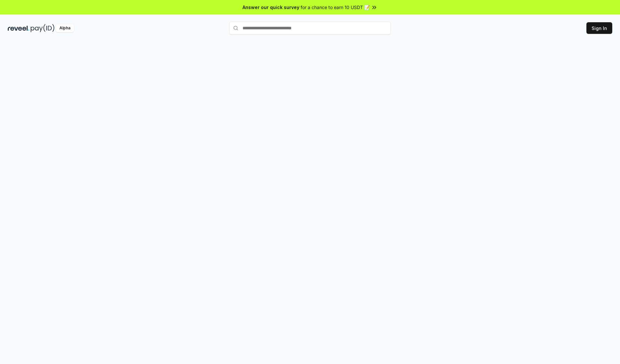 The height and width of the screenshot is (364, 620). What do you see at coordinates (18, 28) in the screenshot?
I see `img: reveel_dark` at bounding box center [18, 28].